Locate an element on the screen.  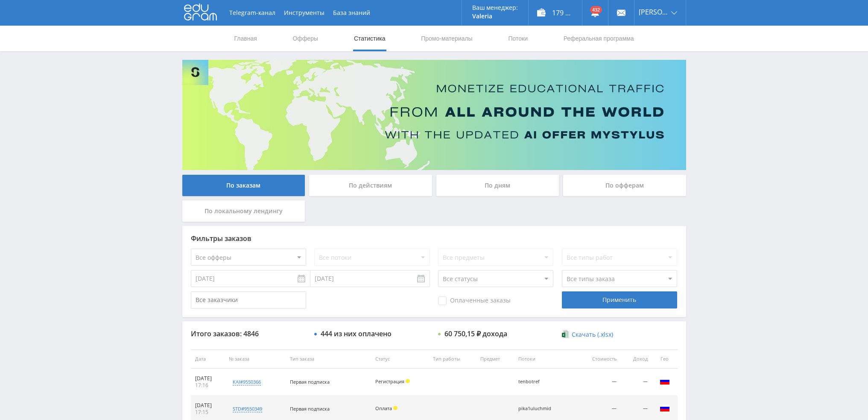
p: Ваш менеджер: is located at coordinates (495, 8).